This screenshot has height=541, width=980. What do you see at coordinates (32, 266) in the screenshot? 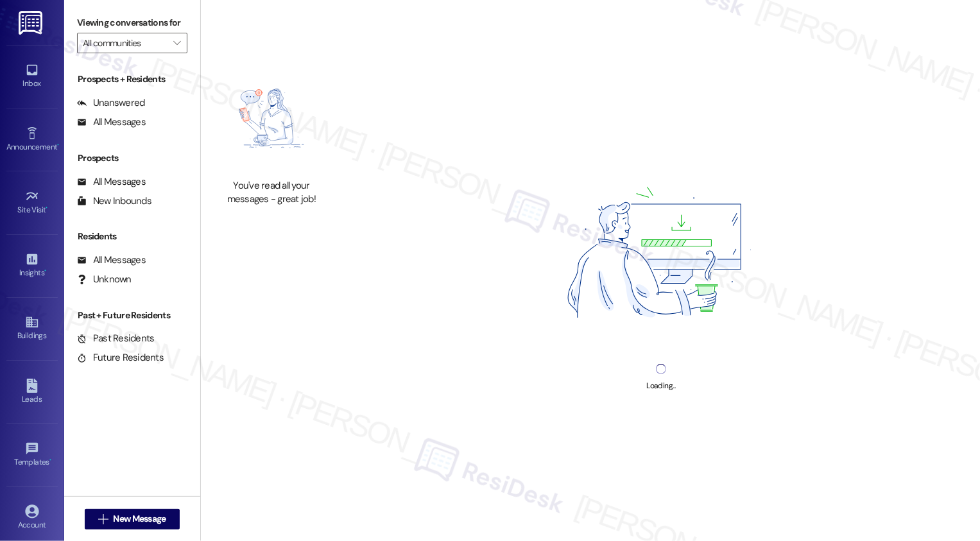
I see `a: Insights •` at bounding box center [32, 266].